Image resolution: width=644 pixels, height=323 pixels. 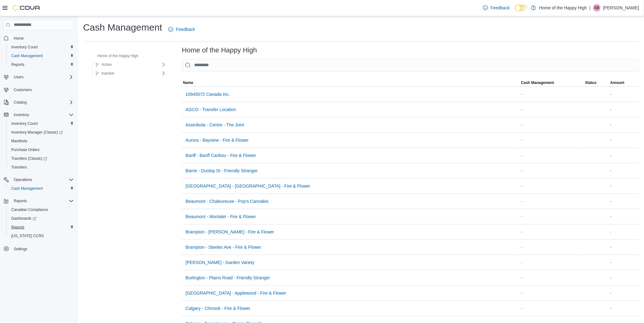 What do you see at coordinates (20, 249) in the screenshot?
I see `a: Settings` at bounding box center [20, 249].